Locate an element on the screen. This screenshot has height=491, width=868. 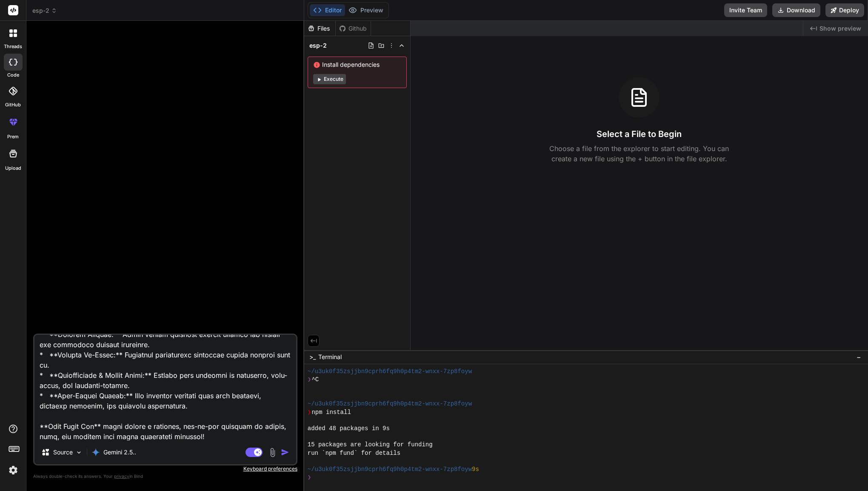
label: prem is located at coordinates (13, 137).